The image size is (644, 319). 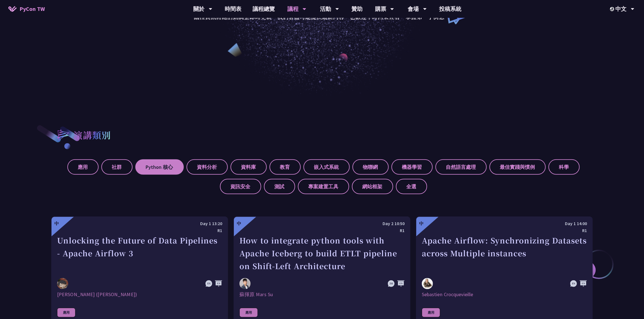 I want to click on img: heading-bullet, so click(x=62, y=135).